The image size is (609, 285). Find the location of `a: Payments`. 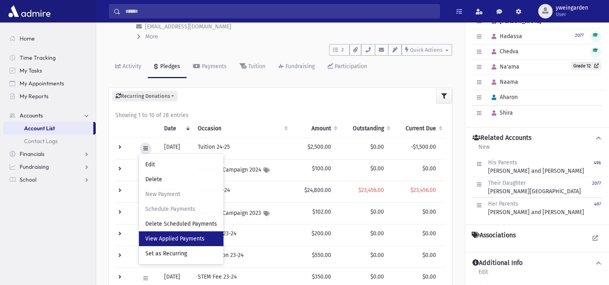

a: Payments is located at coordinates (210, 67).